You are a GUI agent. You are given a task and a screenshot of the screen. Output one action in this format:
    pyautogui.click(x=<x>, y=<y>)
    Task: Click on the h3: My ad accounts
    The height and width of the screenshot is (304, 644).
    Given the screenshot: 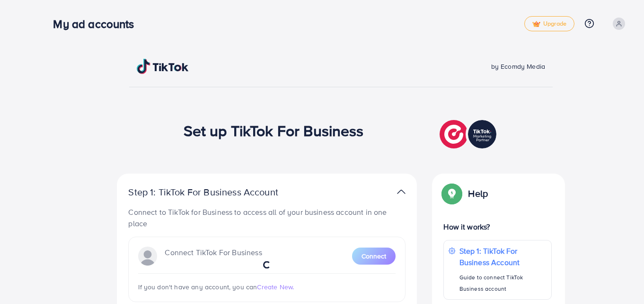 What is the action you would take?
    pyautogui.click(x=97, y=24)
    